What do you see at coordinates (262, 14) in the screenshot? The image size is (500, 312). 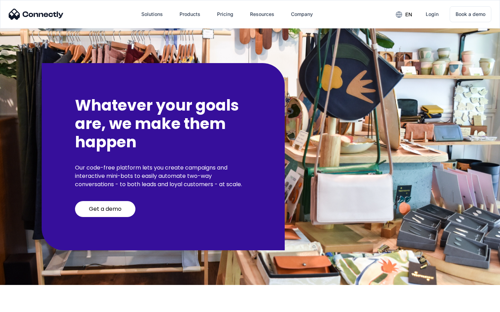 I see `div: Resources` at bounding box center [262, 14].